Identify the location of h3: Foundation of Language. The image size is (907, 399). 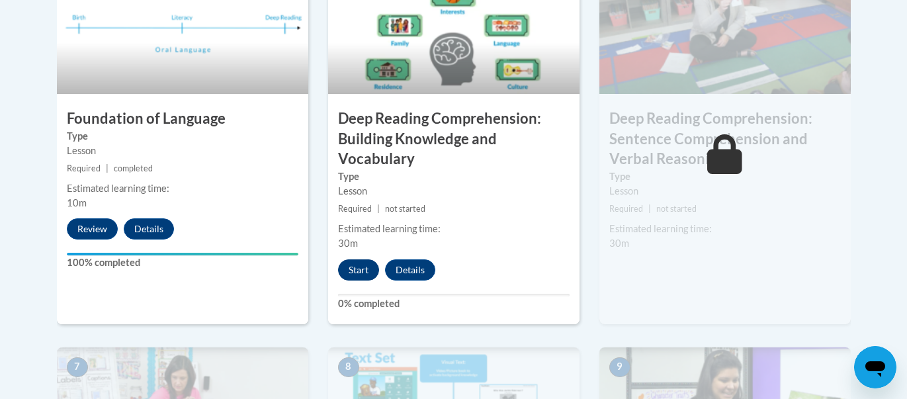
(183, 118).